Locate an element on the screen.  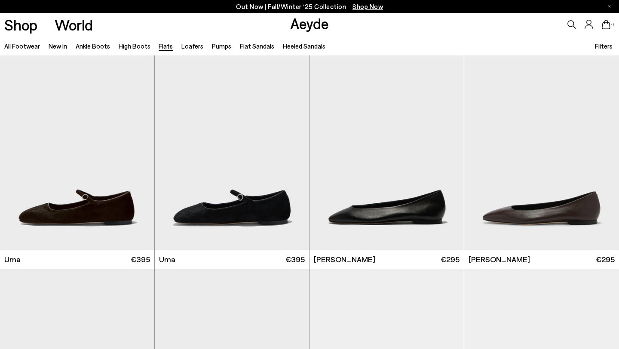
a: New In is located at coordinates (58, 46).